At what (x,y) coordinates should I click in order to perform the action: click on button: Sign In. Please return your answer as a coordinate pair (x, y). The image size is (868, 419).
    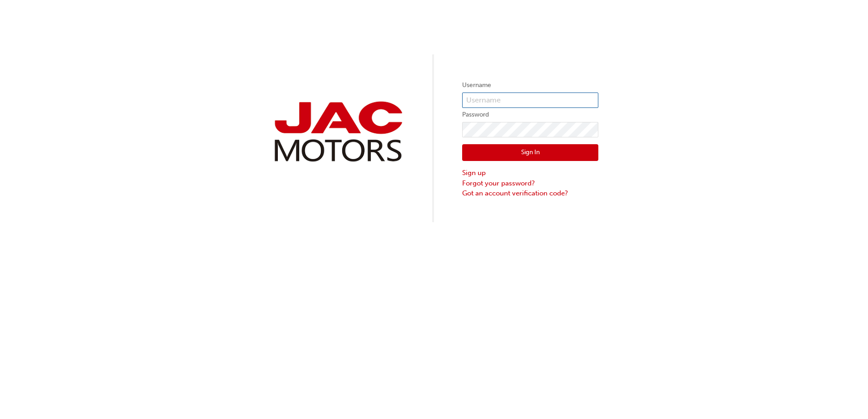
    Looking at the image, I should click on (530, 153).